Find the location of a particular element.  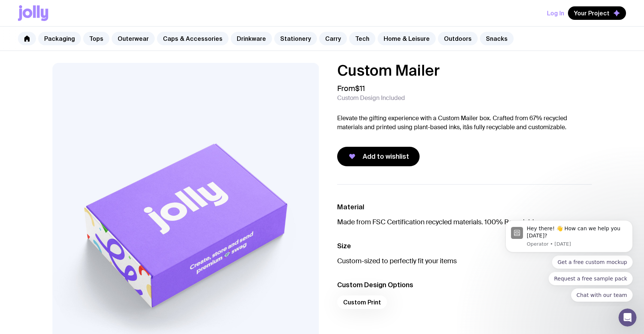

h1: Custom Mailer is located at coordinates (464, 70).